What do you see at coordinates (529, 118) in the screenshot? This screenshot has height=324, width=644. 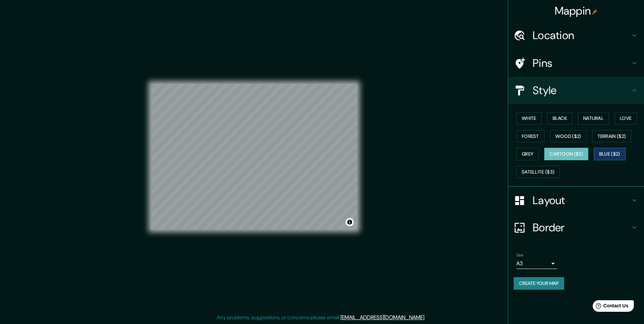 I see `button: White` at bounding box center [529, 118].